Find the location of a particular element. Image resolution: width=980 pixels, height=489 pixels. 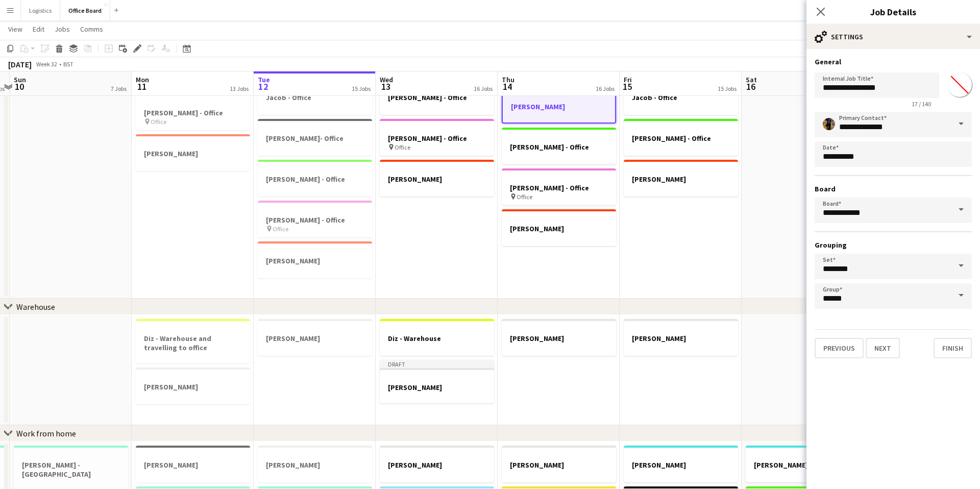

h3: Diz - Warehouse is located at coordinates (437, 338).